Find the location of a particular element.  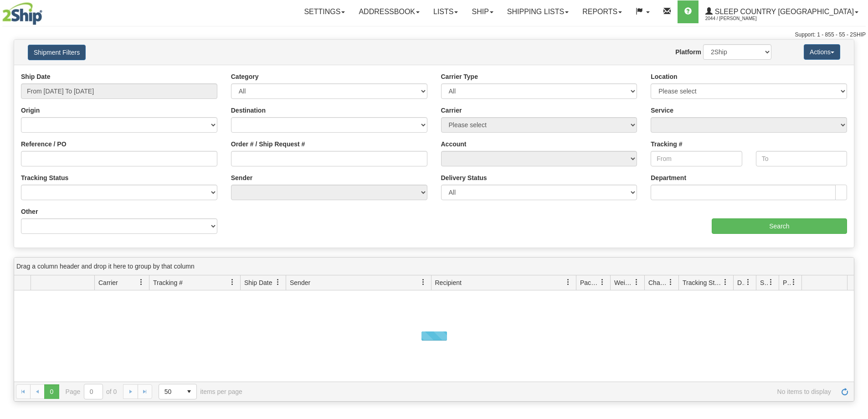

span: Weight is located at coordinates (624, 283).